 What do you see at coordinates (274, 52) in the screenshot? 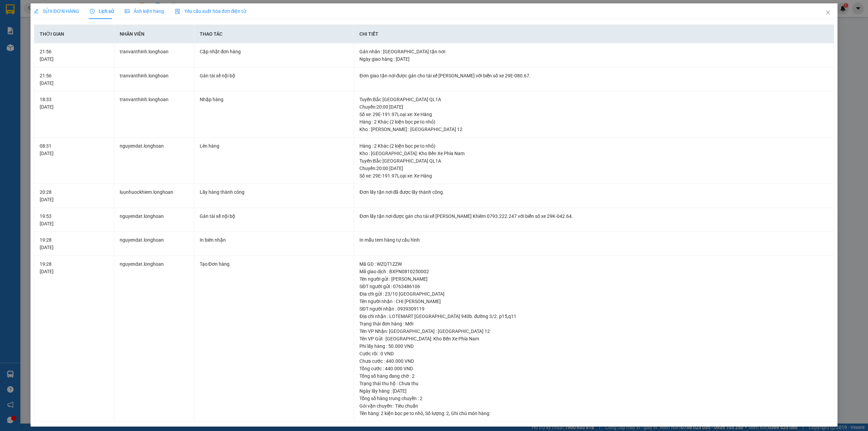
I see `div: Cập nhật đơn hàng` at bounding box center [274, 52].